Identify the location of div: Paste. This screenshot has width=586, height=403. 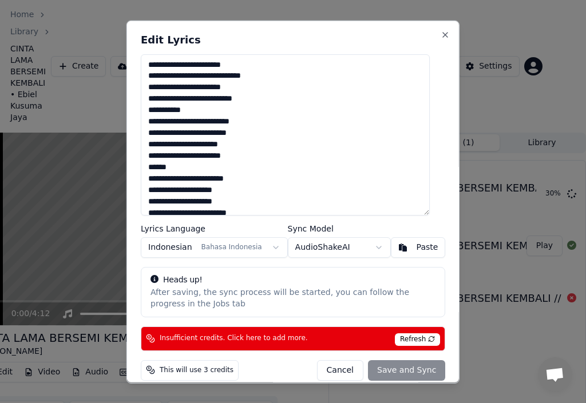
(427, 247).